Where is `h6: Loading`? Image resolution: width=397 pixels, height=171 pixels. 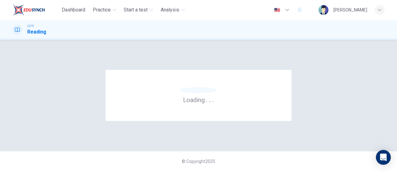
h6: Loading is located at coordinates (199, 100).